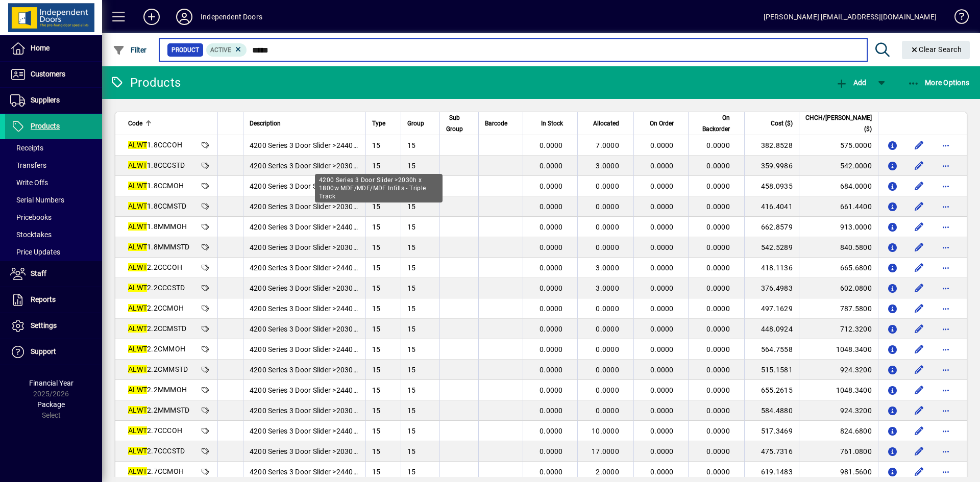  Describe the element at coordinates (838, 268) in the screenshot. I see `td: 665.6800` at that location.